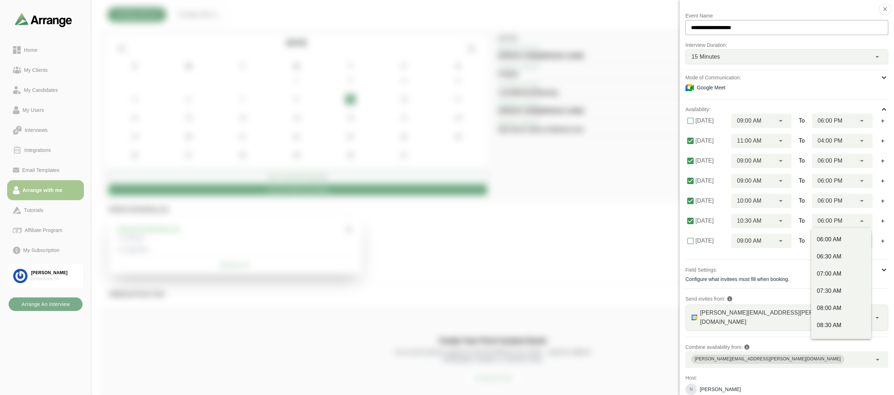  I want to click on p: Event Name, so click(787, 16).